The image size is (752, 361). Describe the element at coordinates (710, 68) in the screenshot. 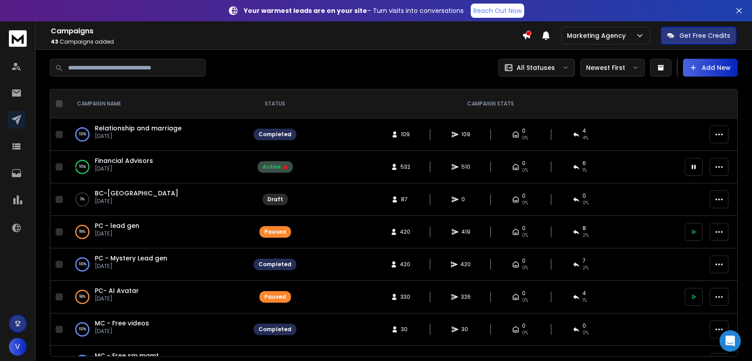

I see `button: Add New` at that location.